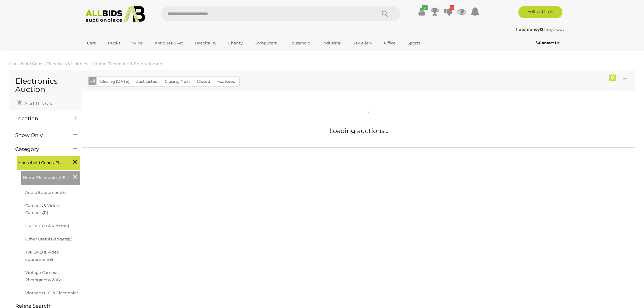  What do you see at coordinates (45, 192) in the screenshot?
I see `a: Audio Equipment(5)` at bounding box center [45, 192].